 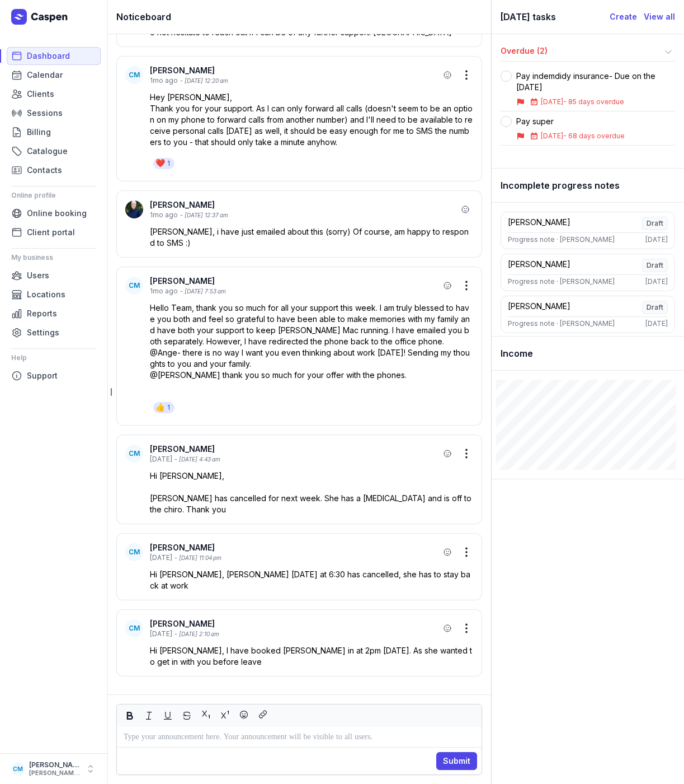 I want to click on span: Support, so click(x=42, y=375).